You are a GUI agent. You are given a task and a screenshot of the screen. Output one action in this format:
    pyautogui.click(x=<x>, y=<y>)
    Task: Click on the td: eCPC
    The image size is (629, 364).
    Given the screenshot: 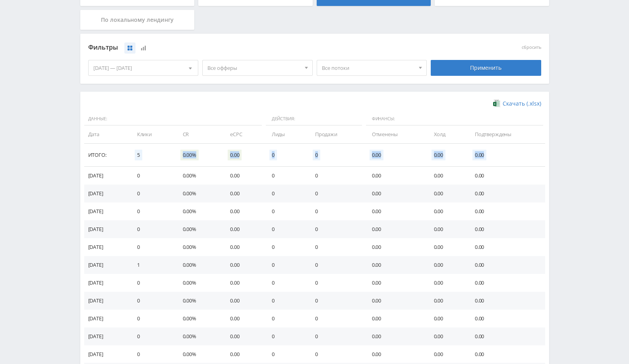 What is the action you would take?
    pyautogui.click(x=243, y=134)
    